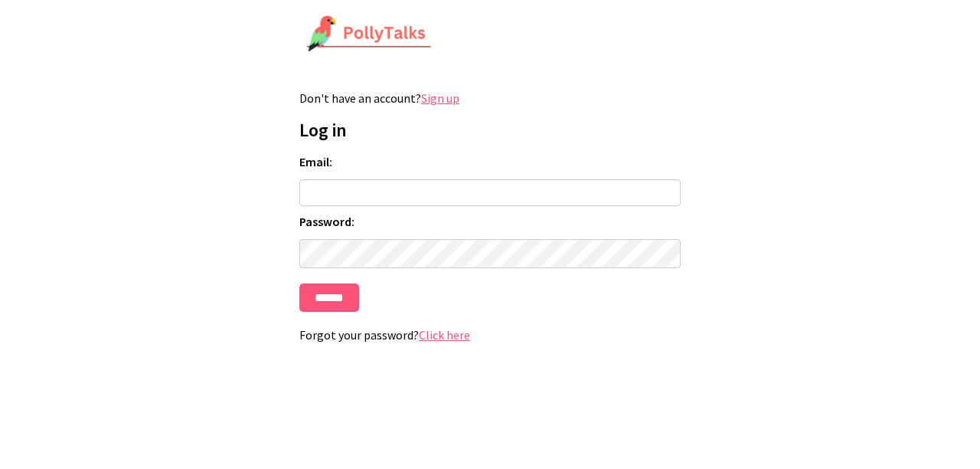 The image size is (980, 469). What do you see at coordinates (490, 129) in the screenshot?
I see `h1: Log in` at bounding box center [490, 129].